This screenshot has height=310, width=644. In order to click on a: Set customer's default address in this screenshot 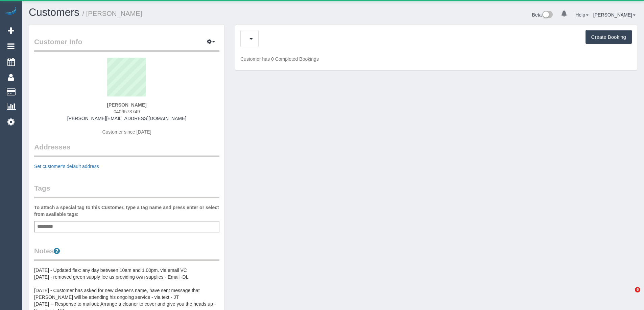, I will do `click(67, 166)`.